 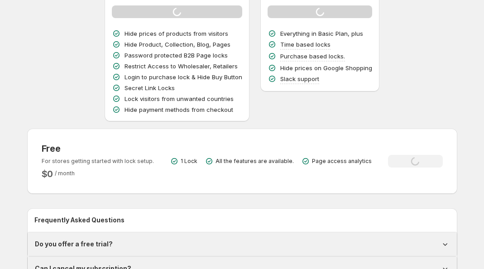 What do you see at coordinates (98, 161) in the screenshot?
I see `p: For stores getting started with lock setup.` at bounding box center [98, 161].